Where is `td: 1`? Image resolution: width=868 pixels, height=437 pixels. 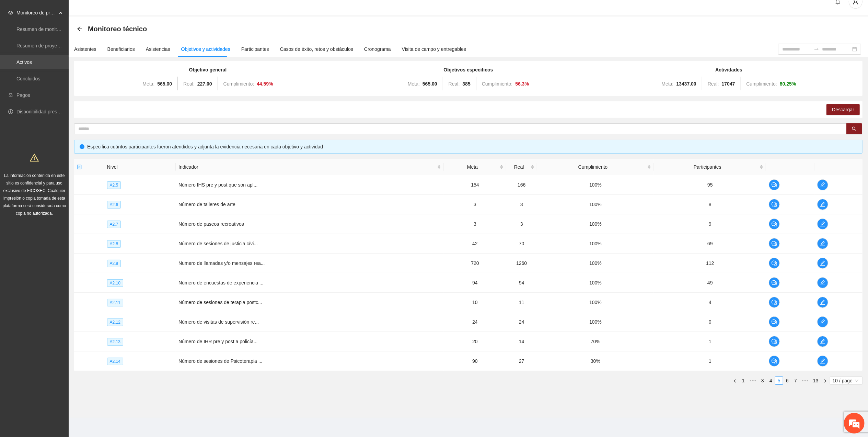
td: 1 is located at coordinates (710, 361).